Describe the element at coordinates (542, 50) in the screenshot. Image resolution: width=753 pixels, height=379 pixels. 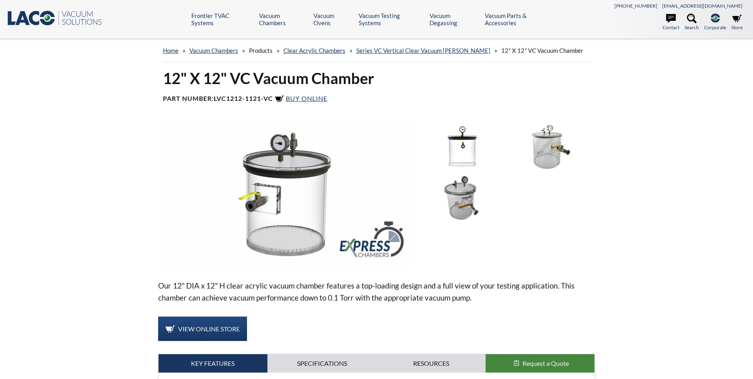
I see `span: 12" X 12" VC Vacuum Chamber` at that location.